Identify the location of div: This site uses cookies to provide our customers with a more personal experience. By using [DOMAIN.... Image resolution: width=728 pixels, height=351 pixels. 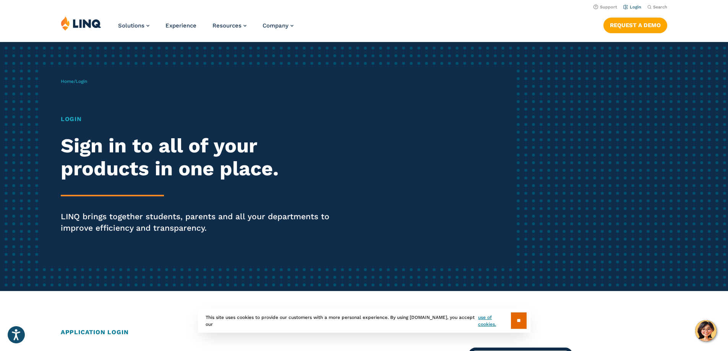
(364, 321).